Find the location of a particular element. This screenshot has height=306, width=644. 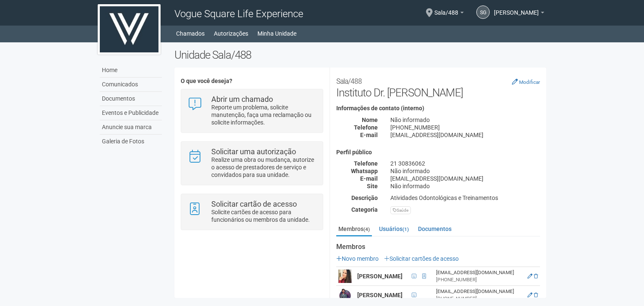

p: Solicite cartões de acesso para funcionários ou membros da unidade. is located at coordinates (263, 216).